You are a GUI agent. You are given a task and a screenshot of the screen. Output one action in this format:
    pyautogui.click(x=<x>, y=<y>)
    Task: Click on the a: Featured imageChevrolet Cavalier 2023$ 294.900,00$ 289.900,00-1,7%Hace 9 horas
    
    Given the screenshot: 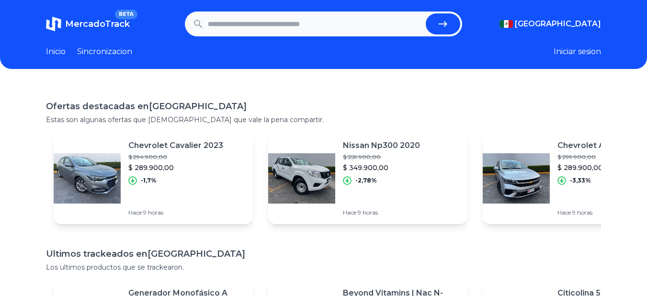 What is the action you would take?
    pyautogui.click(x=153, y=178)
    